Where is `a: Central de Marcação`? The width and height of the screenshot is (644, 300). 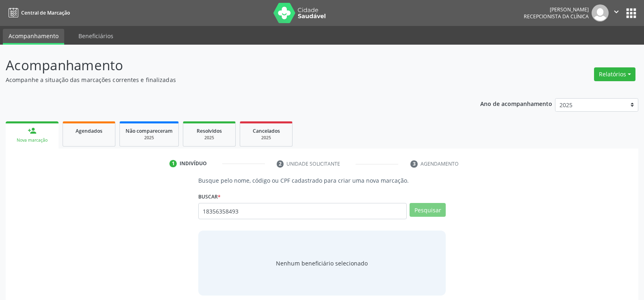 a: Central de Marcação is located at coordinates (38, 12).